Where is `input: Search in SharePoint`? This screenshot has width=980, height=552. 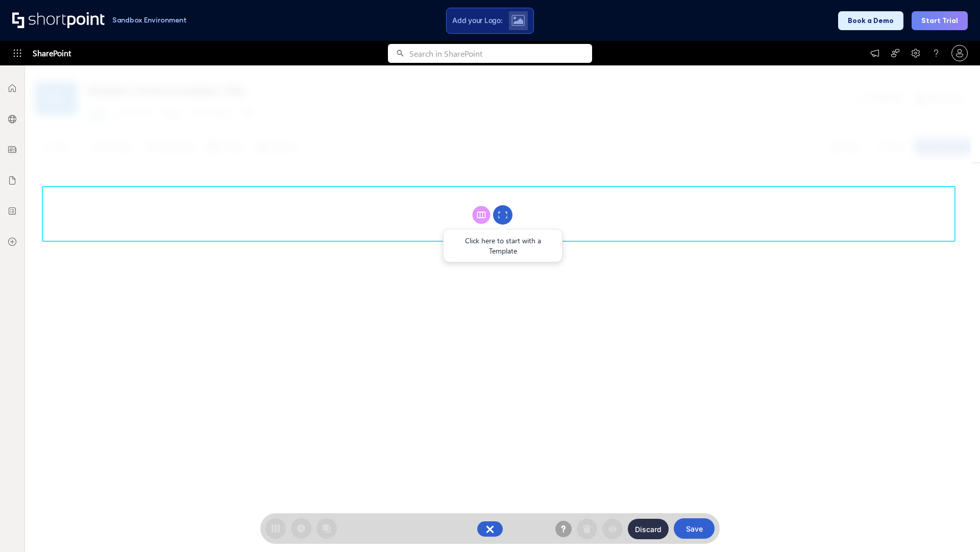 input: Search in SharePoint is located at coordinates (501, 53).